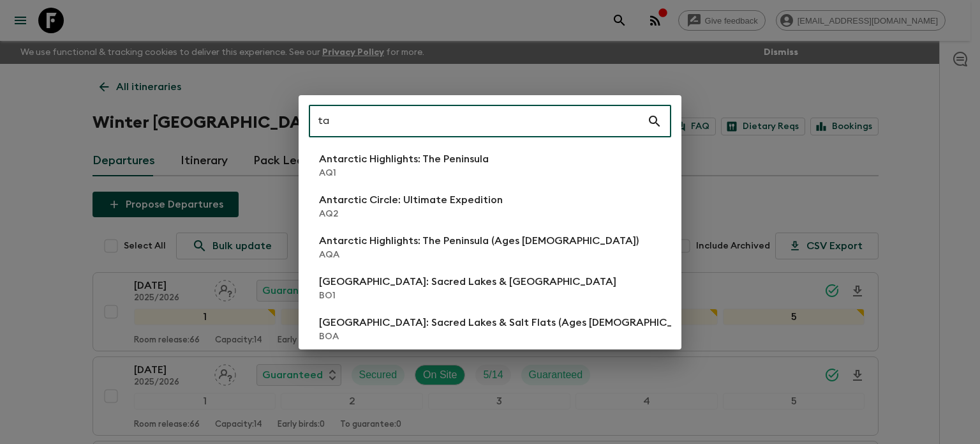 This screenshot has width=980, height=444. I want to click on p: Antarctic Circle: Ultimate Expedition, so click(411, 200).